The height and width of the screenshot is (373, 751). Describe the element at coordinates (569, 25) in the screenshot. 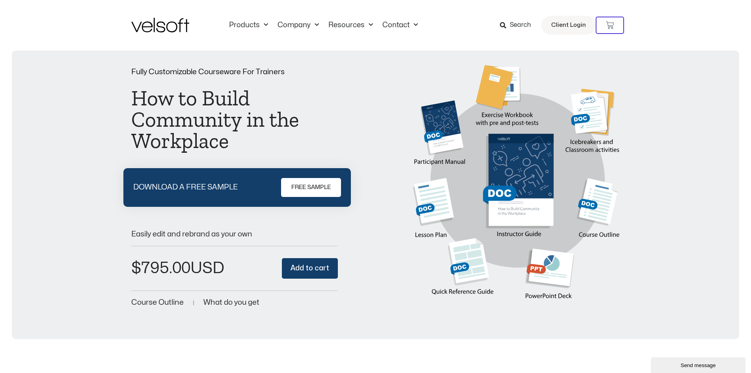

I see `span: Client Login` at that location.